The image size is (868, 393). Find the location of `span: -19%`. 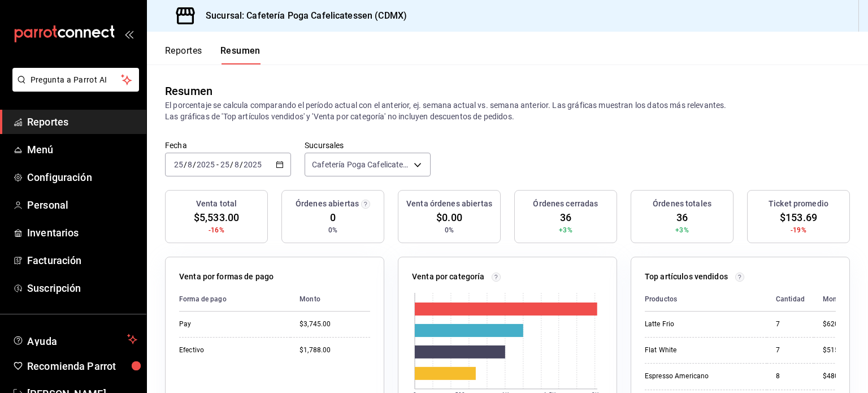

span: -19% is located at coordinates (799, 230).